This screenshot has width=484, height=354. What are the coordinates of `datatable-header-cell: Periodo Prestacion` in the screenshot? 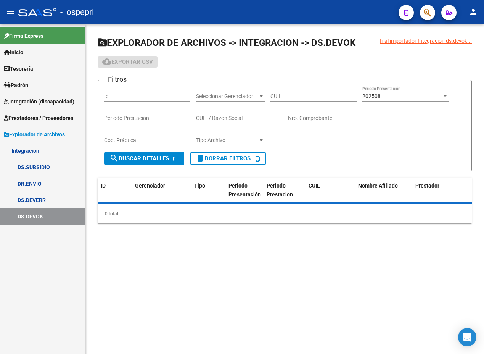 It's located at (285, 190).